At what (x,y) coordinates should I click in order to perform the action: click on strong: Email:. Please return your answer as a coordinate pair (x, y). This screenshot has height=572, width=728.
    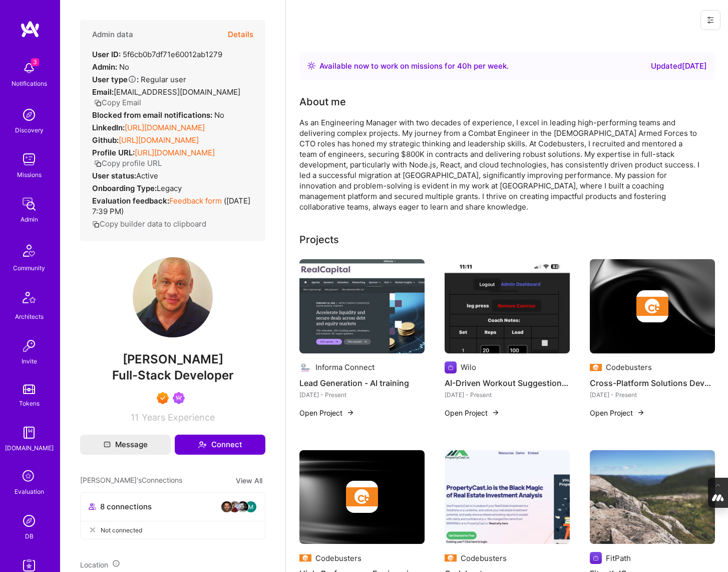
    Looking at the image, I should click on (102, 92).